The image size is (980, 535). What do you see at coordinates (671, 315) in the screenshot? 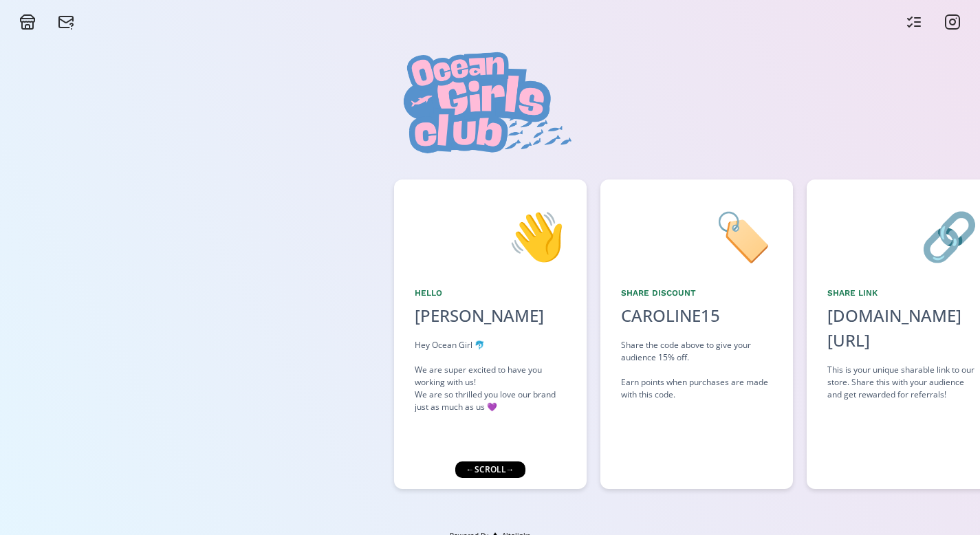
I see `div: CAROLINE15` at bounding box center [671, 315].